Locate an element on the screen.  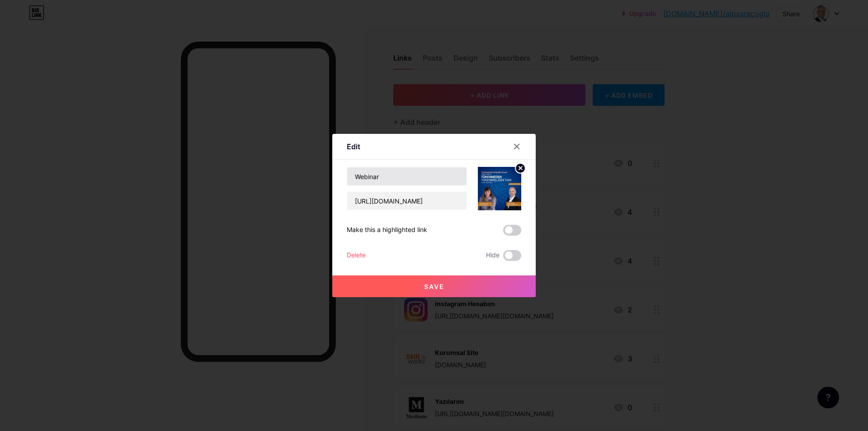
input: URL is located at coordinates (407, 201).